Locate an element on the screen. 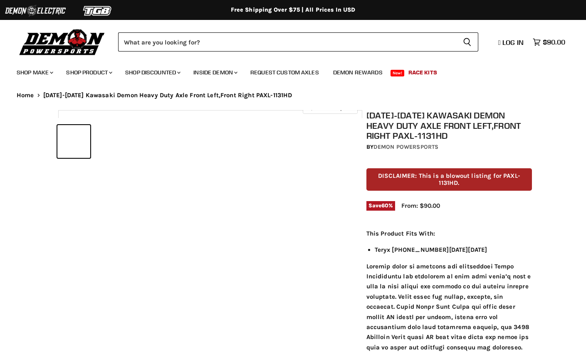 The width and height of the screenshot is (586, 354). input: Search is located at coordinates (287, 42).